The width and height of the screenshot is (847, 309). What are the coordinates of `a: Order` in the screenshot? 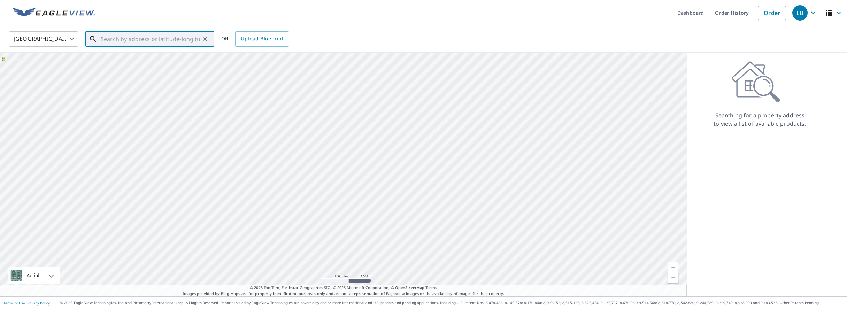 It's located at (771, 13).